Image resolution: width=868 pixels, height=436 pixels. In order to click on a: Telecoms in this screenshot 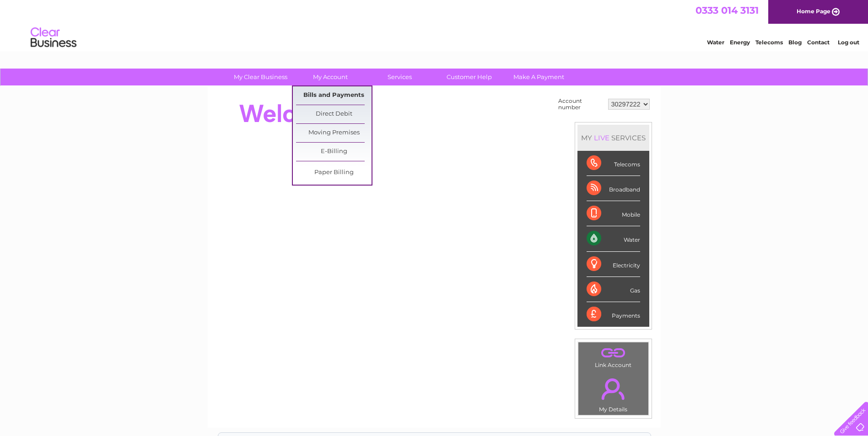, I will do `click(769, 42)`.